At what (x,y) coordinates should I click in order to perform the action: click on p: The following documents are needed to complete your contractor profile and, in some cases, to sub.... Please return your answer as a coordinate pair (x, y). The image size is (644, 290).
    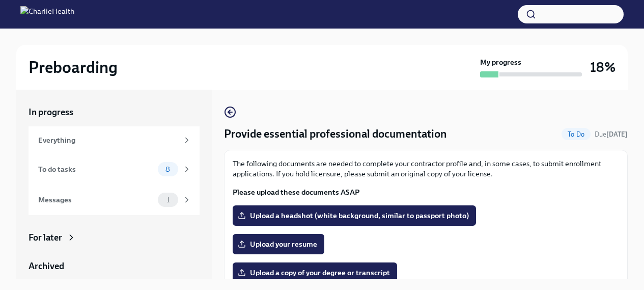
    Looking at the image, I should click on (426, 168).